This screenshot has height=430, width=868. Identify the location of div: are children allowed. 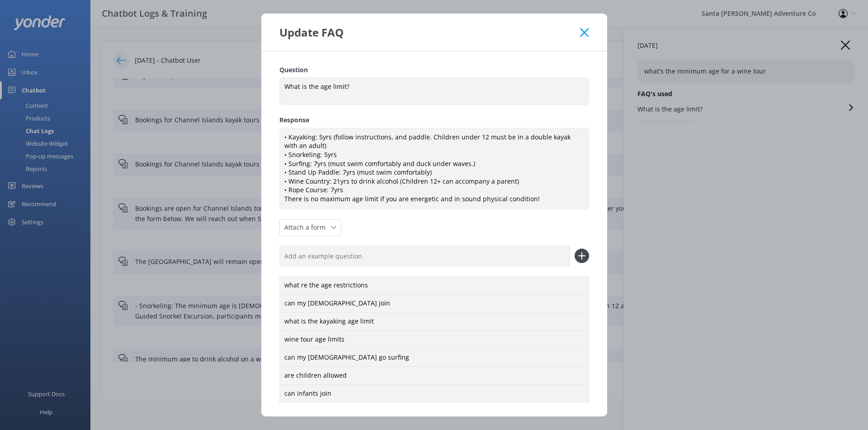
(434, 376).